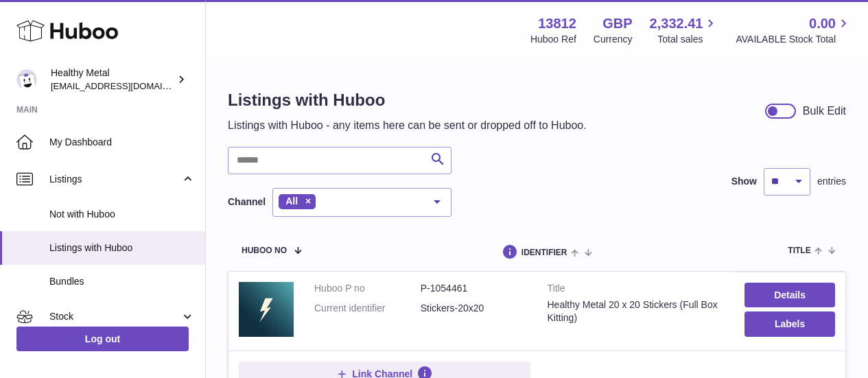 The width and height of the screenshot is (868, 378). What do you see at coordinates (122, 142) in the screenshot?
I see `span: My Dashboard` at bounding box center [122, 142].